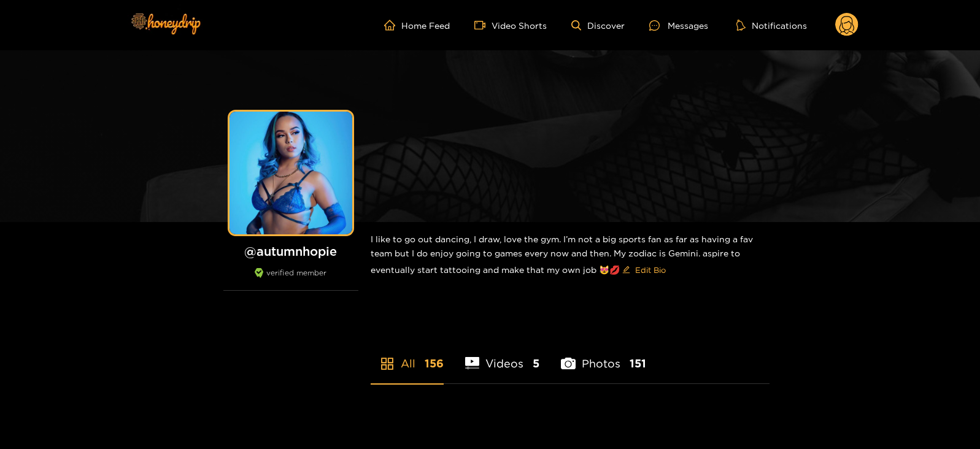 The image size is (980, 449). Describe the element at coordinates (503, 356) in the screenshot. I see `li: Videos` at that location.